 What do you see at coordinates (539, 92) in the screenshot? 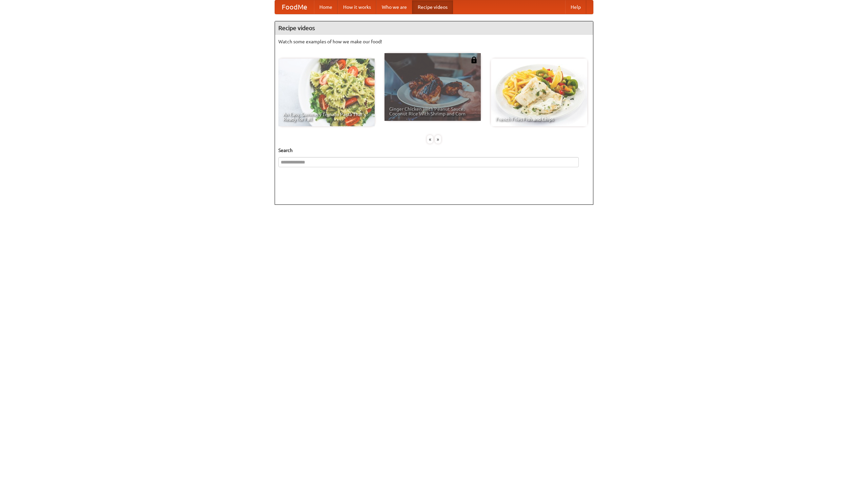
I see `a: French Fries Fish and Chips` at bounding box center [539, 92].